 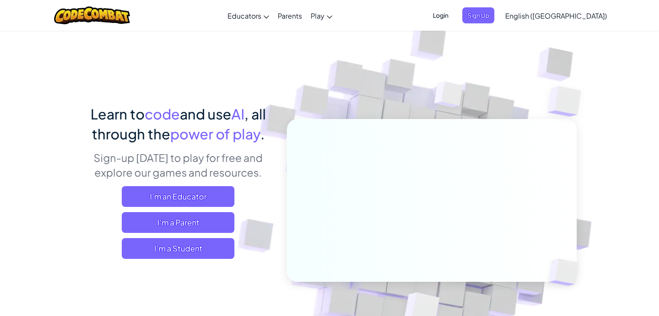 What do you see at coordinates (178, 223) in the screenshot?
I see `span: I'm a Parent` at bounding box center [178, 223].